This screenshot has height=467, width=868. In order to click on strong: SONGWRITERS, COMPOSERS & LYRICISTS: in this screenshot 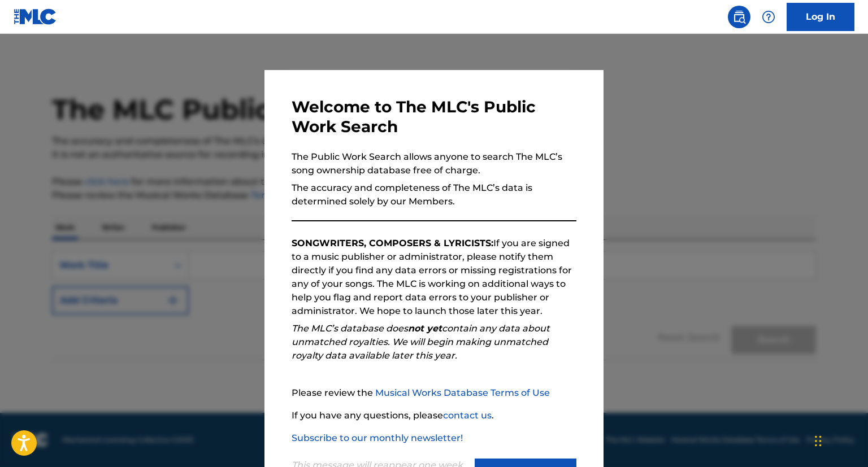, I will do `click(392, 243)`.